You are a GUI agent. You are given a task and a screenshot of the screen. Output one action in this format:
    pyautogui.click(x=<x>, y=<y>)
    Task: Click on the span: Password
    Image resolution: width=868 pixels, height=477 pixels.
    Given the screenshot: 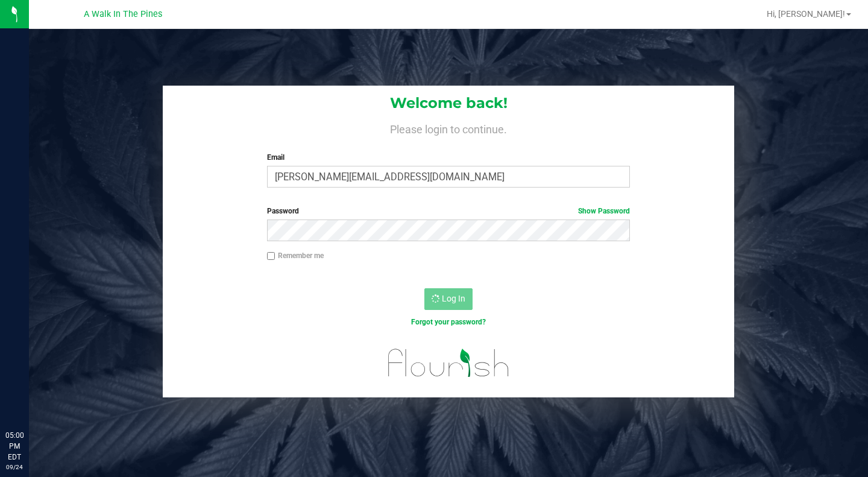 What is the action you would take?
    pyautogui.click(x=283, y=211)
    